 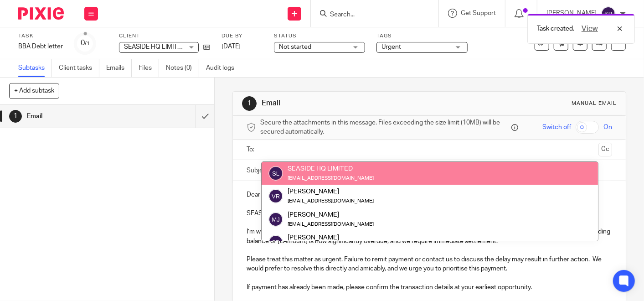 I want to click on img: Pixie, so click(x=41, y=13).